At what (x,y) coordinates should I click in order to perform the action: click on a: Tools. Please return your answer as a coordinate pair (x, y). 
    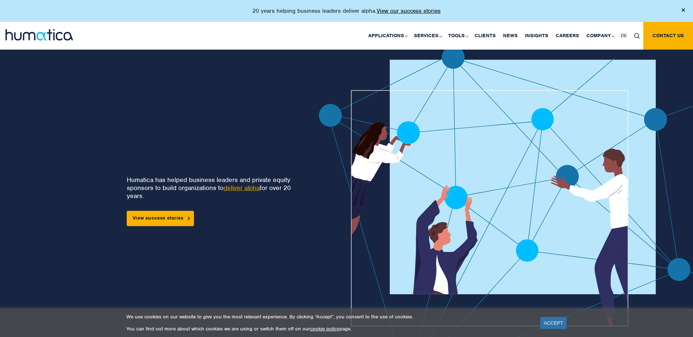
    Looking at the image, I should click on (458, 36).